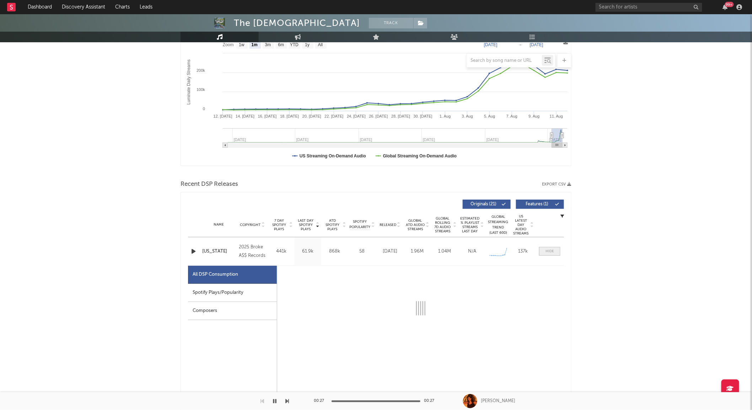 The width and height of the screenshot is (752, 410). What do you see at coordinates (391, 23) in the screenshot?
I see `button: Track` at bounding box center [391, 23].